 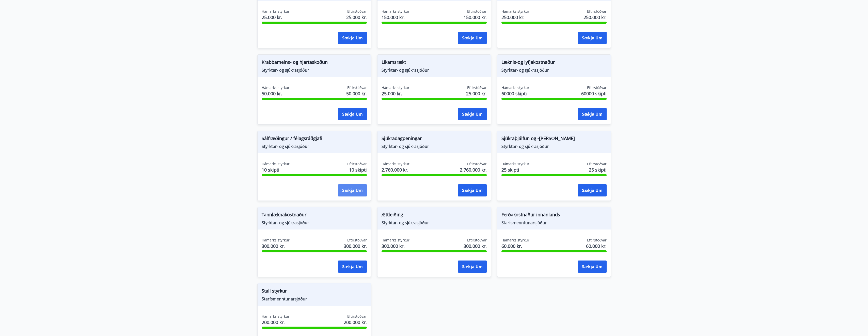 I want to click on span: Líkamsrækt, so click(x=434, y=63).